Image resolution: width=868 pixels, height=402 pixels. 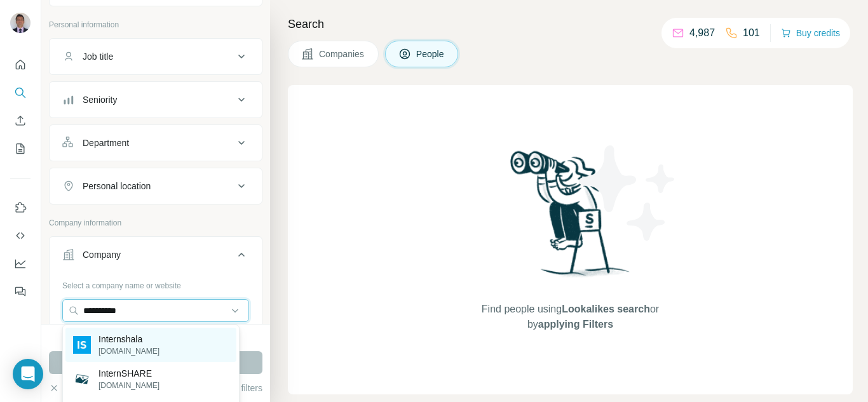 I want to click on p: Personal information, so click(x=156, y=25).